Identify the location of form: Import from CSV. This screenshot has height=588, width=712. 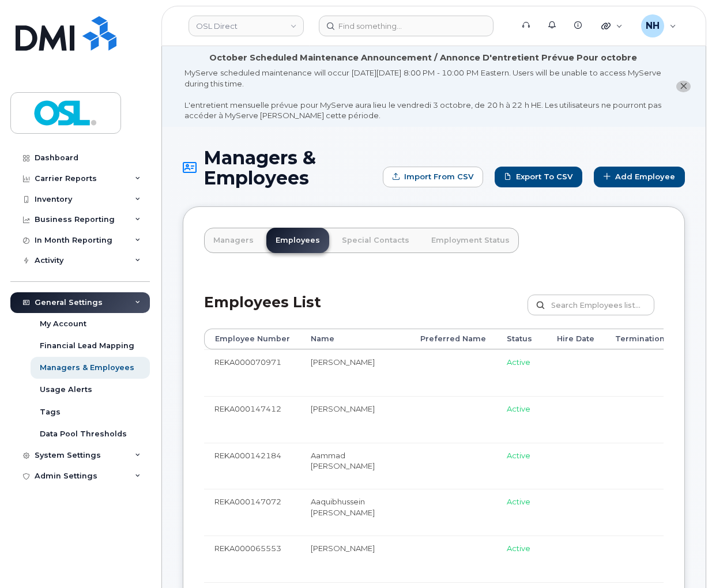
(433, 177).